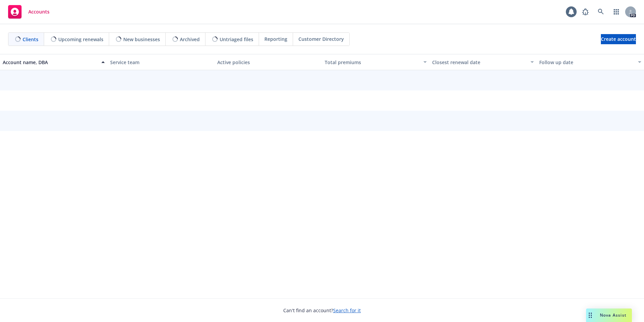 This screenshot has width=644, height=322. Describe the element at coordinates (190, 39) in the screenshot. I see `span: Archived` at that location.